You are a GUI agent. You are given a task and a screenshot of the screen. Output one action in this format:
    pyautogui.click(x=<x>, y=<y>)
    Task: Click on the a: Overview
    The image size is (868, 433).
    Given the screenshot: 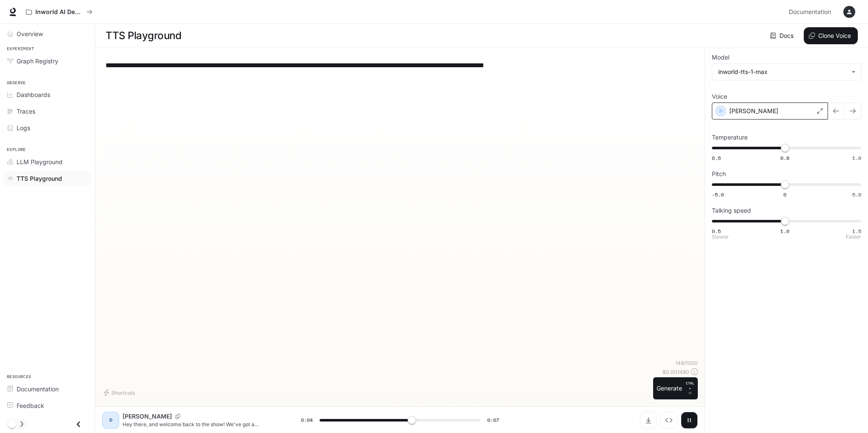 What is the action you would take?
    pyautogui.click(x=47, y=33)
    